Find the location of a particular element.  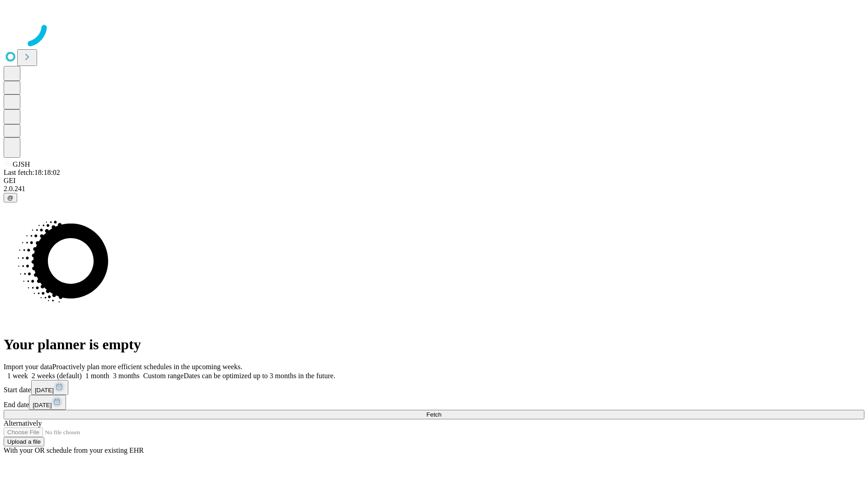

span: 1 week is located at coordinates (18, 376).